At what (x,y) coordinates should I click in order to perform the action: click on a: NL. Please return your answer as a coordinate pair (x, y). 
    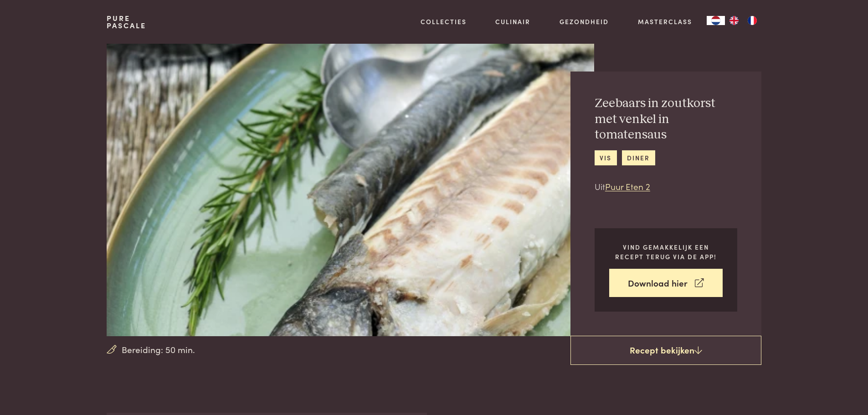
    Looking at the image, I should click on (716, 20).